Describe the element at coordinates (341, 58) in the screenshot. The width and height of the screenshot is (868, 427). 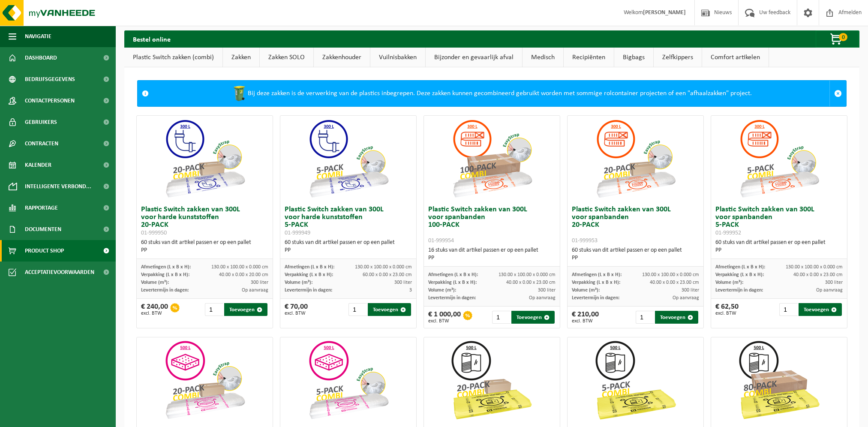
I see `a: Zakkenhouder` at that location.